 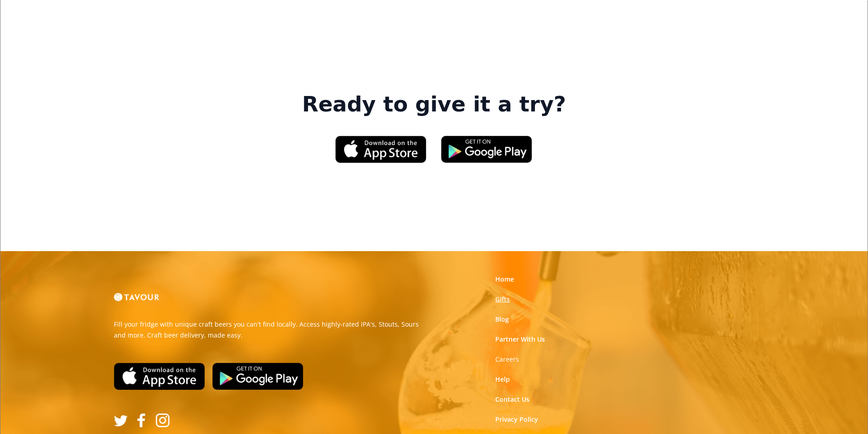 What do you see at coordinates (504, 280) in the screenshot?
I see `a: Home` at bounding box center [504, 280].